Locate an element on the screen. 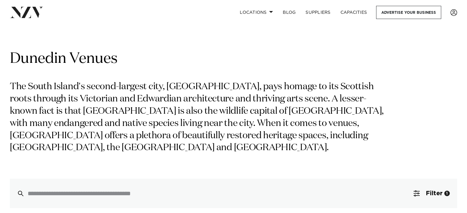 The height and width of the screenshot is (213, 467). div: 1 is located at coordinates (447, 194).